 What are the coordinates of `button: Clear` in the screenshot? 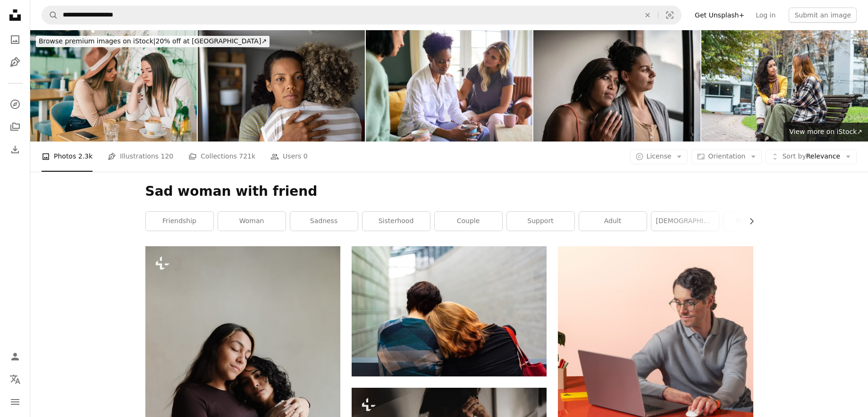 It's located at (648, 15).